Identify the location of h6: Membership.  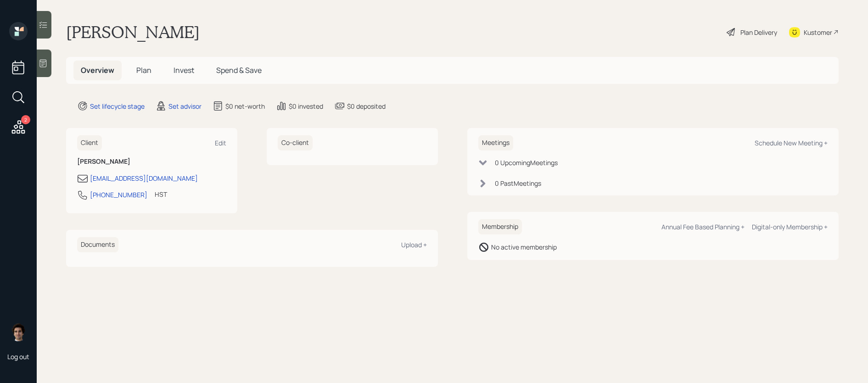
(500, 227).